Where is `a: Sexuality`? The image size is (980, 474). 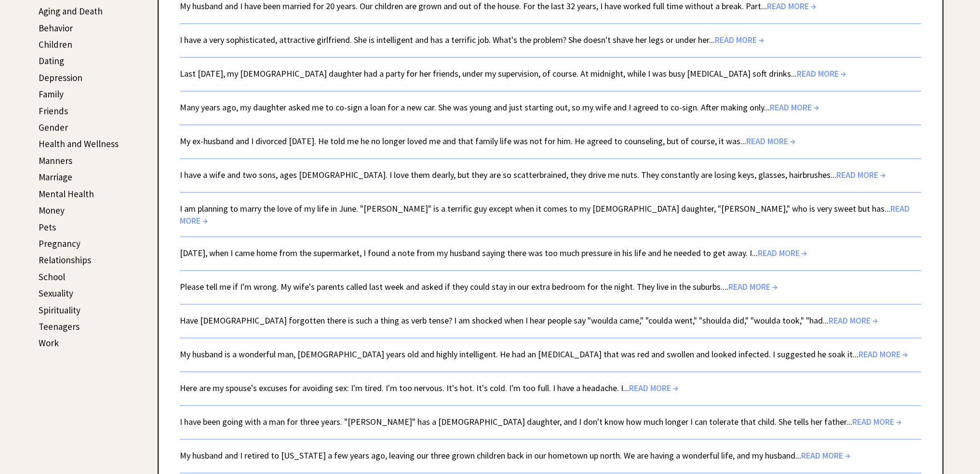 a: Sexuality is located at coordinates (56, 293).